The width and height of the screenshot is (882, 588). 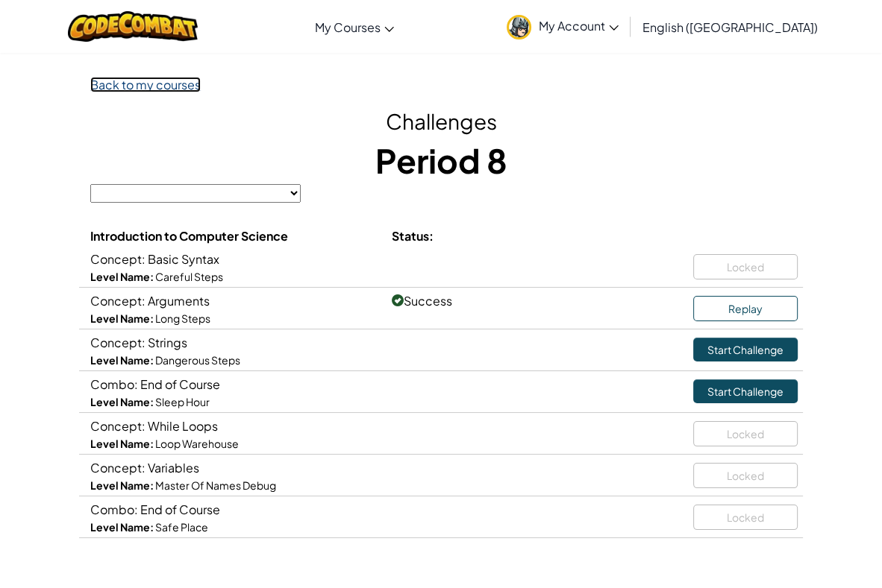 I want to click on span: Careful Steps, so click(x=189, y=277).